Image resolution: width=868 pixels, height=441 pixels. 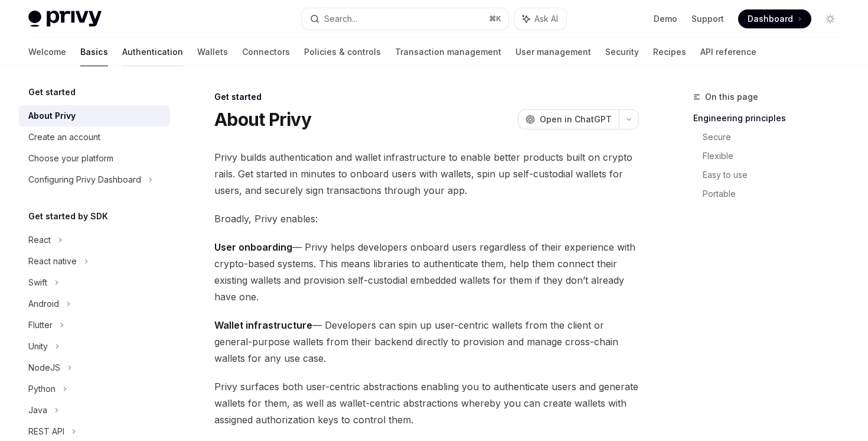 What do you see at coordinates (38, 410) in the screenshot?
I see `div: Java` at bounding box center [38, 410].